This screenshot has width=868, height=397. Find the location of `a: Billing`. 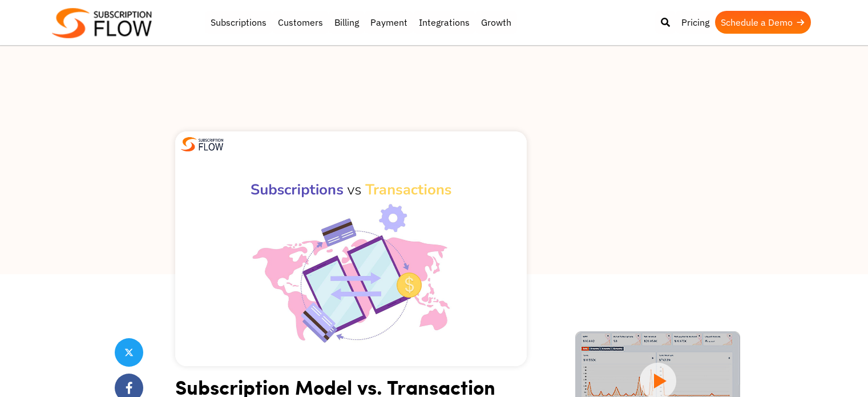

a: Billing is located at coordinates (347, 22).